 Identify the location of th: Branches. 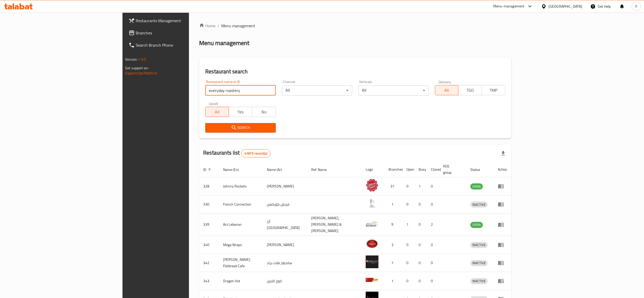
(393, 169).